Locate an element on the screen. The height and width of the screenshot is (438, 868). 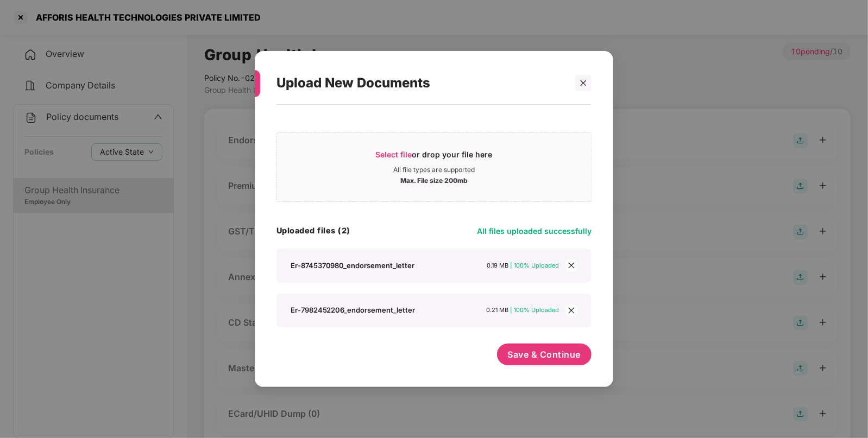
div: Max. File size 200mb is located at coordinates (434, 180).